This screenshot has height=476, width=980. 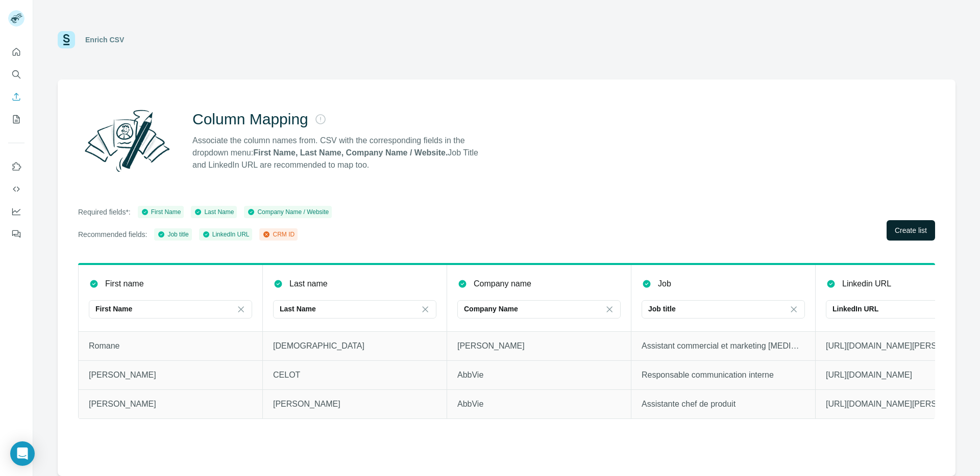 What do you see at coordinates (340, 153) in the screenshot?
I see `p: Associate the column names from. CSV with the corresponding fields in the dropdown menu: Job Titl...` at bounding box center [340, 153].